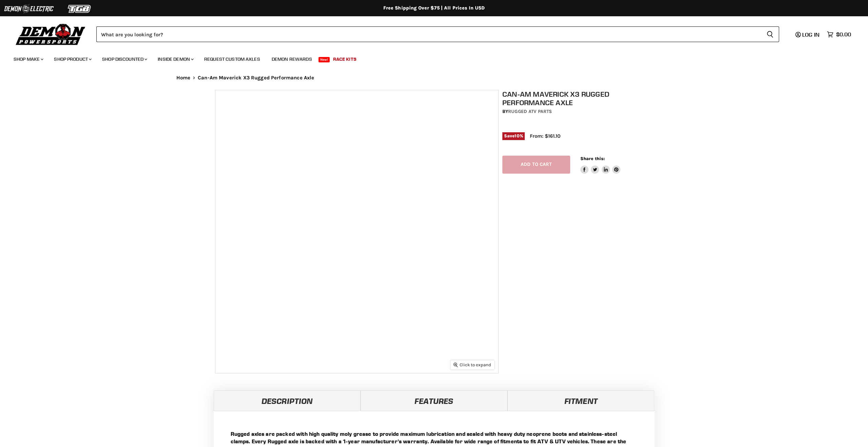 The image size is (868, 447). What do you see at coordinates (807, 35) in the screenshot?
I see `a: Log in` at bounding box center [807, 35].